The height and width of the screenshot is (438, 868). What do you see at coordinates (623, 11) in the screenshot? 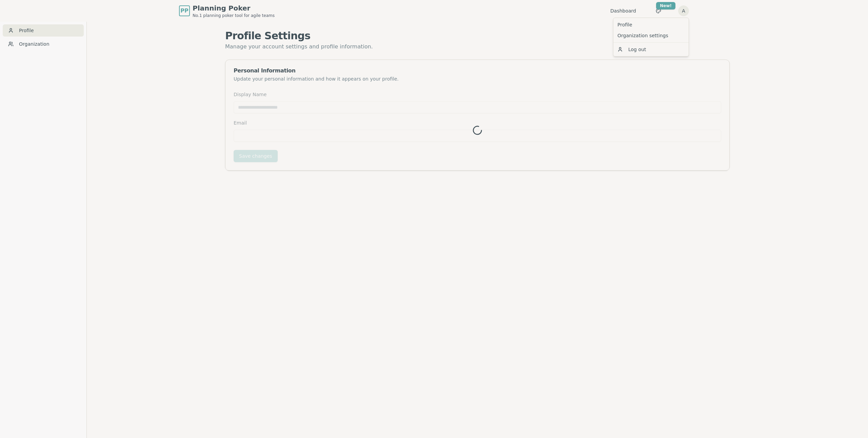
I see `a: Dashboard` at bounding box center [623, 11].